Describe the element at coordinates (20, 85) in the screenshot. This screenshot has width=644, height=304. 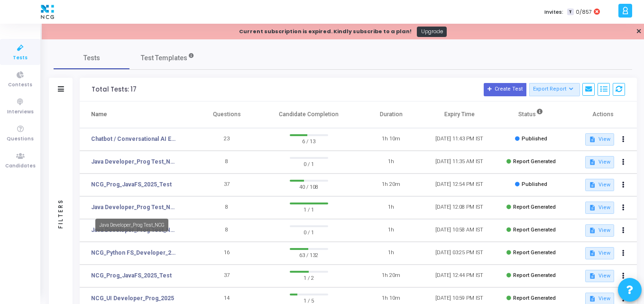
I see `span: Contests` at that location.